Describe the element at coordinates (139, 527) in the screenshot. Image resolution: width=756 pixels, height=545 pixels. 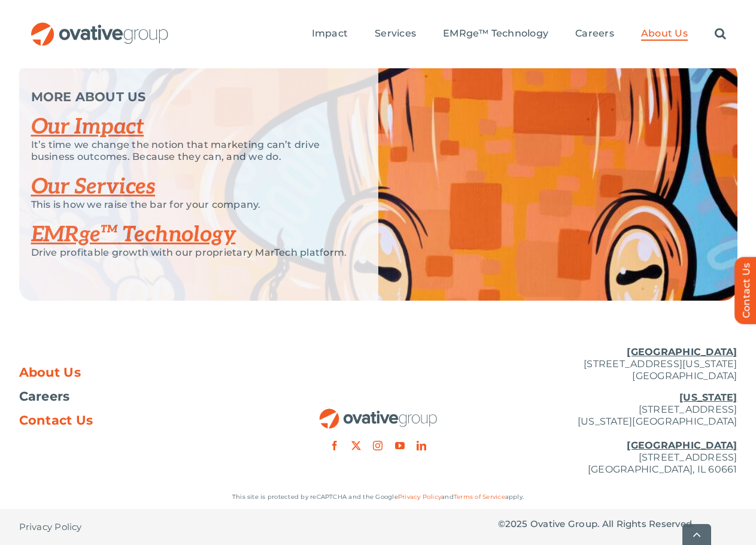
I see `nav: Footer - Privacy Policy` at that location.